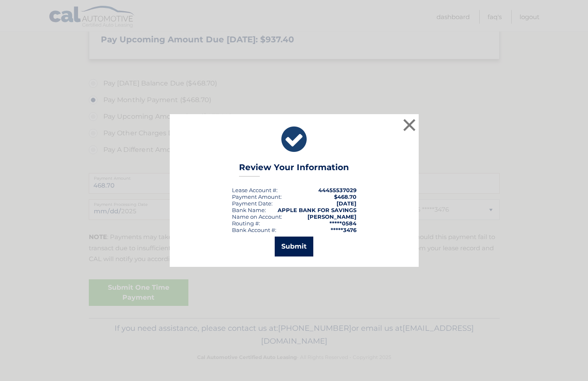 The height and width of the screenshot is (381, 588). What do you see at coordinates (317, 210) in the screenshot?
I see `strong: APPLE BANK FOR SAVINGS` at bounding box center [317, 210].